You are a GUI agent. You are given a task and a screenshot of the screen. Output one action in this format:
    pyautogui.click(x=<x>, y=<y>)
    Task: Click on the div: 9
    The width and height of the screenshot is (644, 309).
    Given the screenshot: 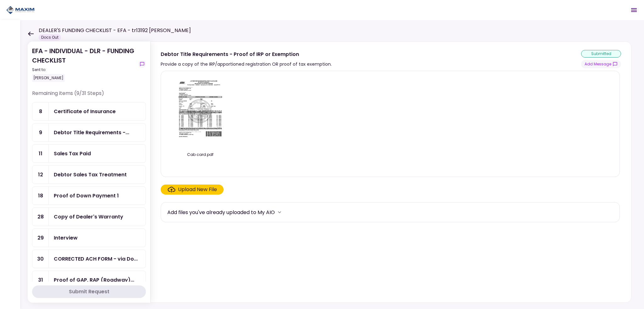 What is the action you would take?
    pyautogui.click(x=40, y=133)
    